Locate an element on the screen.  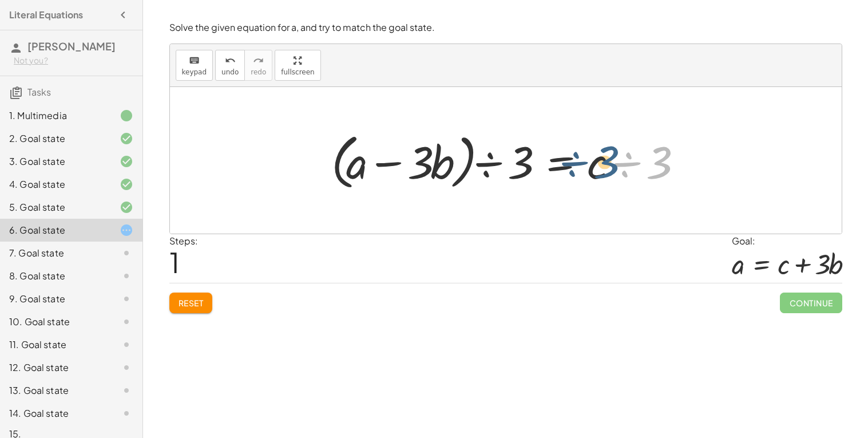
div: 2. Goal state is located at coordinates (55, 138).